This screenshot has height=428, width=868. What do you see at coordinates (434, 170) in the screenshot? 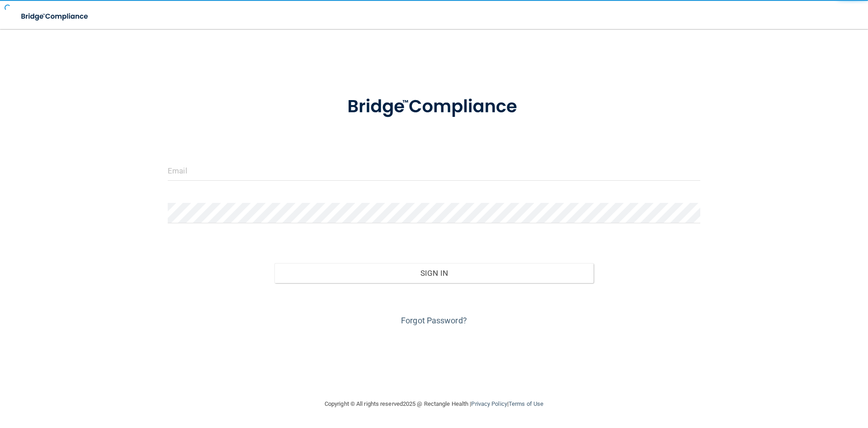
I see `input: Email` at bounding box center [434, 170].